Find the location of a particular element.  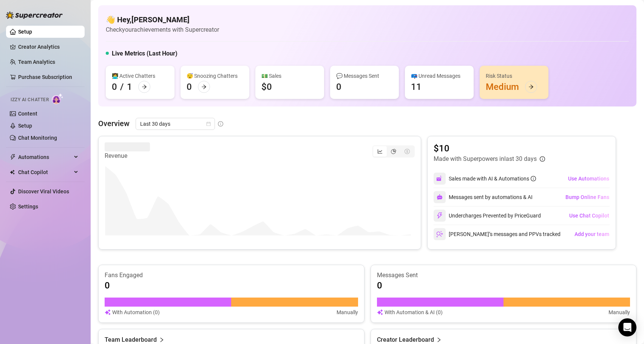

span: Last 30 days is located at coordinates (175, 124).